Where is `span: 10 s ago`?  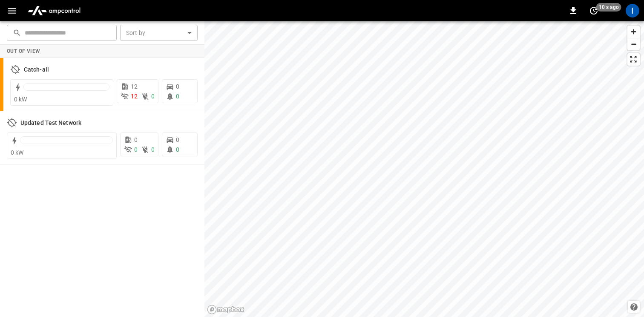
span: 10 s ago is located at coordinates (609, 7).